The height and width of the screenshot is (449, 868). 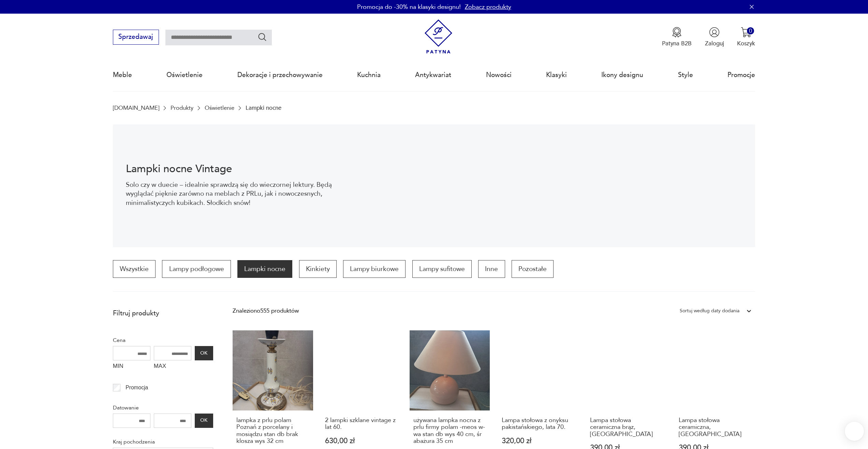 I want to click on p: Kraj pochodzenia, so click(x=163, y=442).